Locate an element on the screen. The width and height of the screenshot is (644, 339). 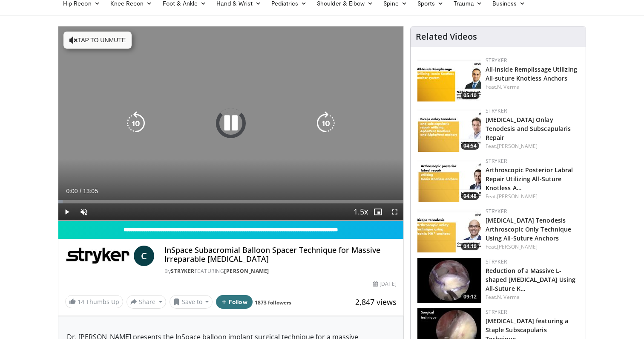
h4: Related Videos is located at coordinates (446, 36).